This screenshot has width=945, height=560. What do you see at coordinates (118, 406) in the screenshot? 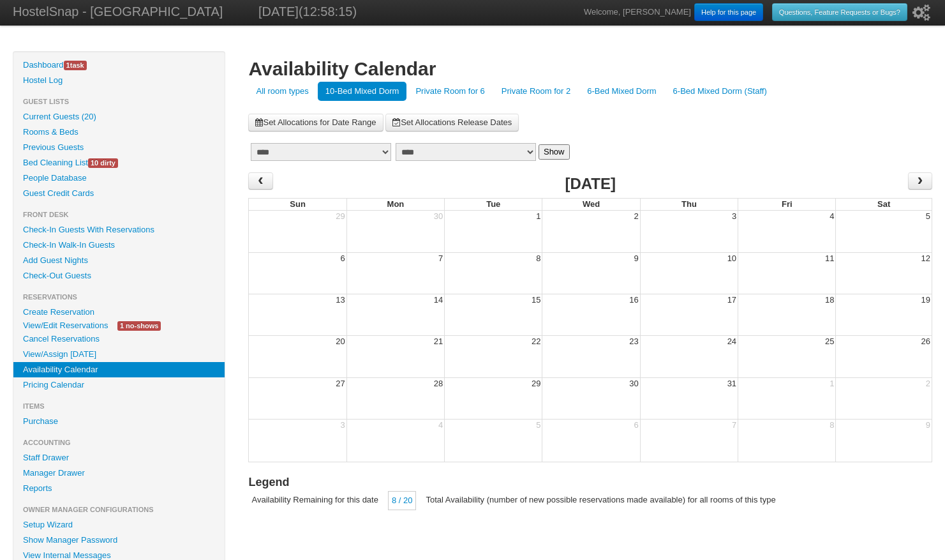
I see `li: Items` at bounding box center [118, 406].